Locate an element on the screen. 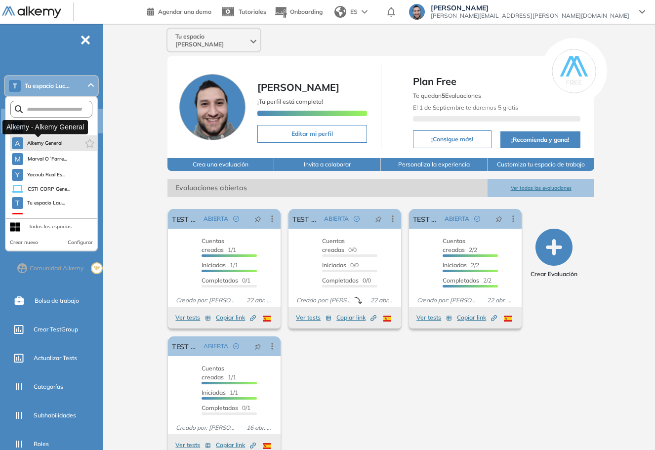  span: ES is located at coordinates (354, 12).